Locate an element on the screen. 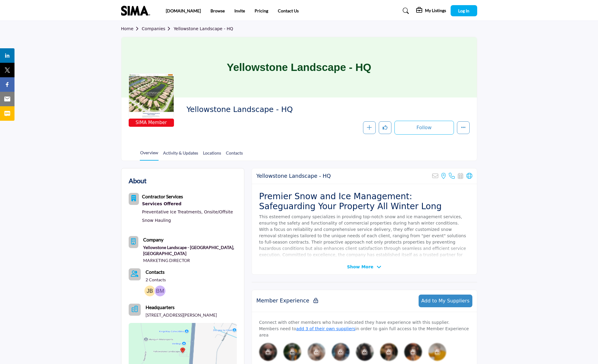  span: SIMA Member is located at coordinates (151, 123).